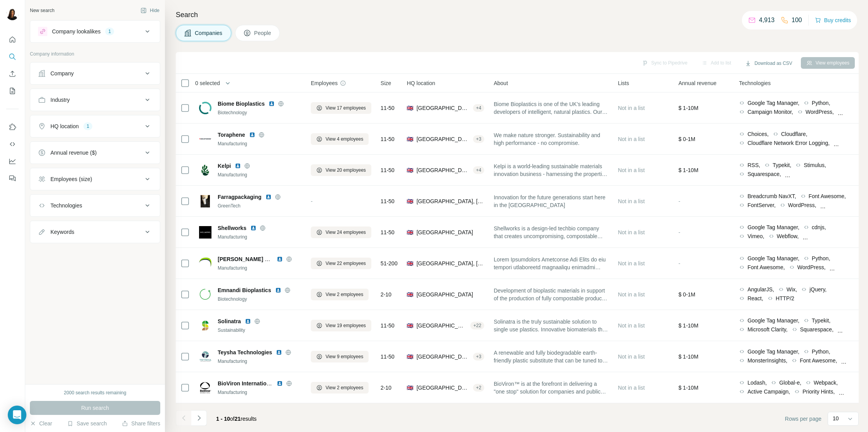 This screenshot has width=868, height=432. What do you see at coordinates (206, 325) in the screenshot?
I see `img: Logo of Solinatra` at bounding box center [206, 325].